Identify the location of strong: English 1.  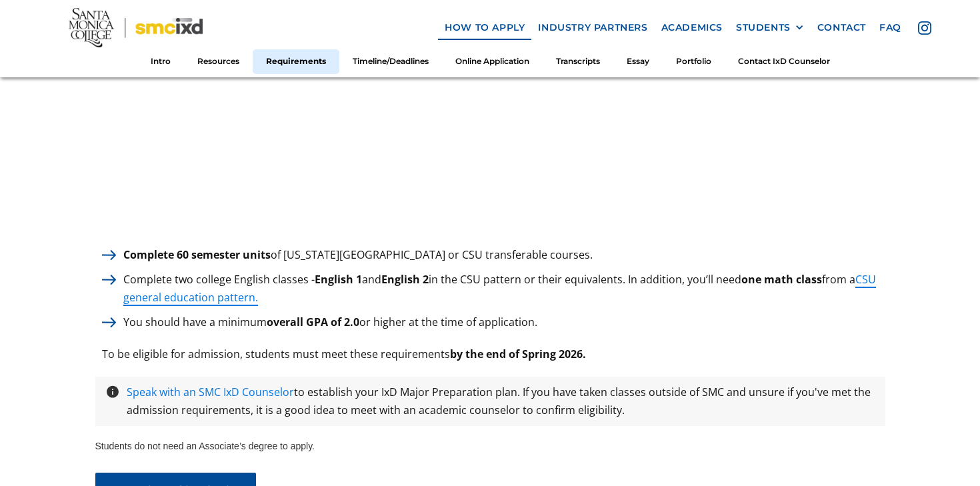
(338, 280).